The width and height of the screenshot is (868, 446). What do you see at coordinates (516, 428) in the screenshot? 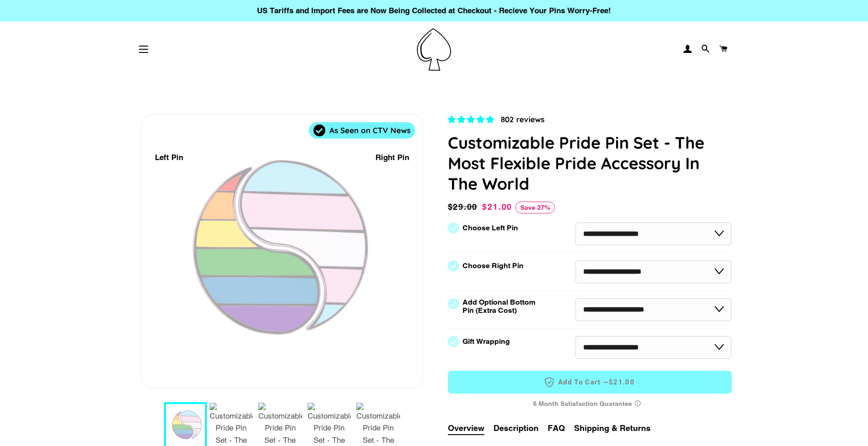
I see `button: Description` at bounding box center [516, 428].